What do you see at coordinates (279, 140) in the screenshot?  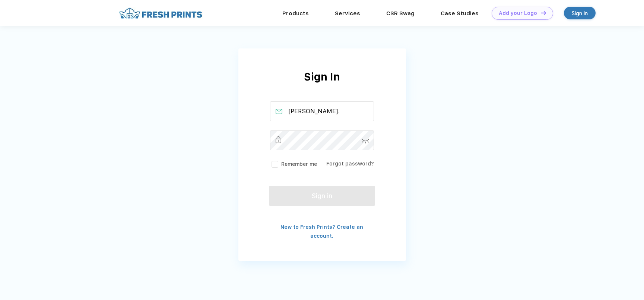 I see `img: password_inactive.svg` at bounding box center [279, 140].